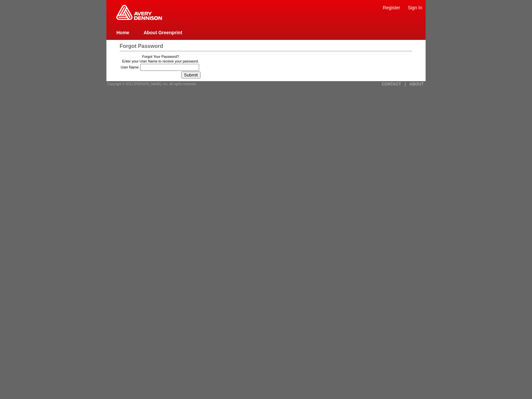  Describe the element at coordinates (415, 8) in the screenshot. I see `a: Sign In` at that location.